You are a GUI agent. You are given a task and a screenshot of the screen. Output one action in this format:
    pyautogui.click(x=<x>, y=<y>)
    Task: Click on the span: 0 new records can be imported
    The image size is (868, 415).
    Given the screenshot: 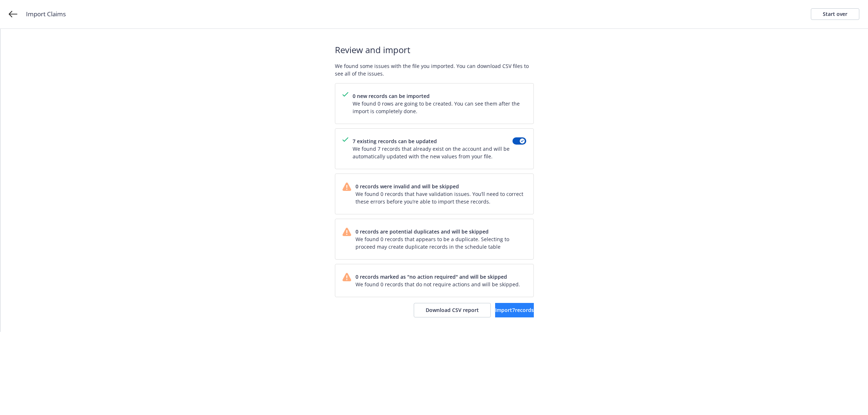 What is the action you would take?
    pyautogui.click(x=439, y=96)
    